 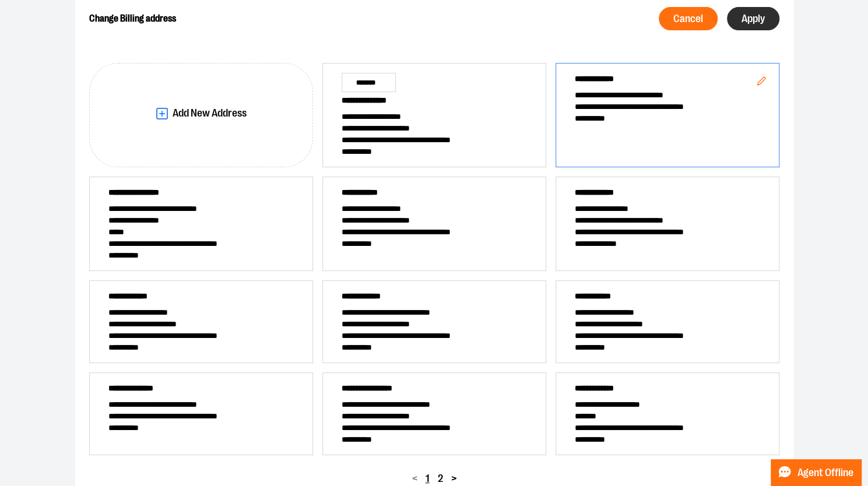 What do you see at coordinates (428, 478) in the screenshot?
I see `span: 1` at bounding box center [428, 478].